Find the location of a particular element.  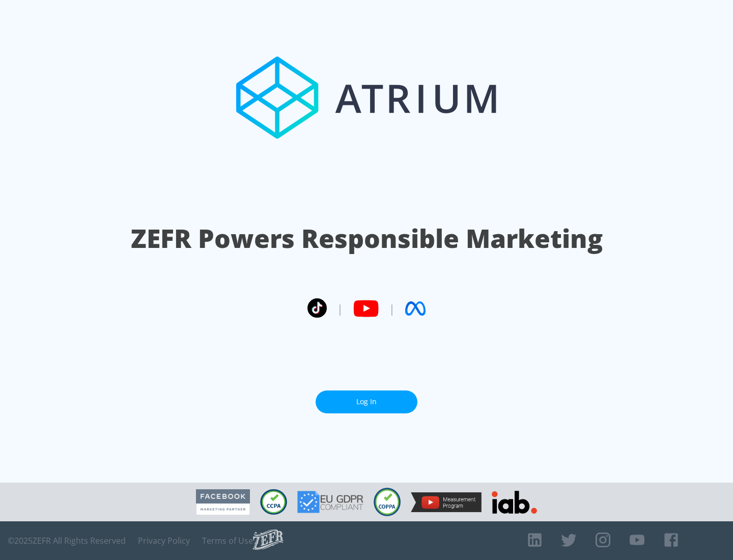

a: Terms of Use is located at coordinates (228, 541).